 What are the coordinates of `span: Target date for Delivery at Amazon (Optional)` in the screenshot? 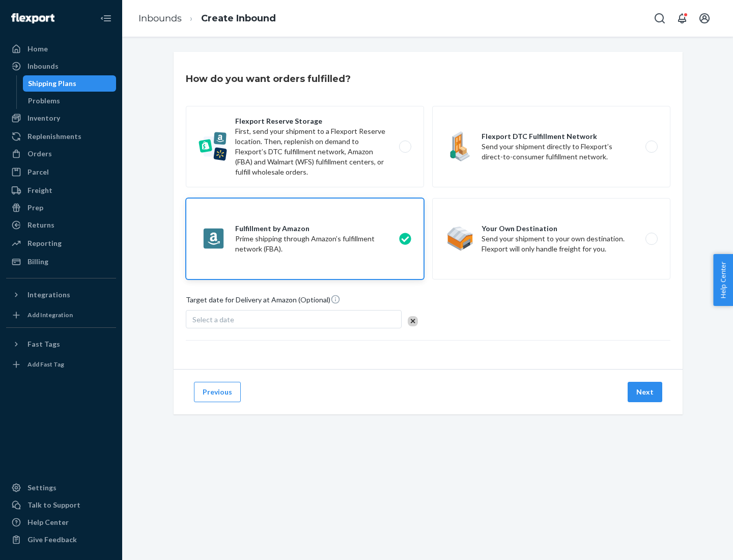 It's located at (263, 302).